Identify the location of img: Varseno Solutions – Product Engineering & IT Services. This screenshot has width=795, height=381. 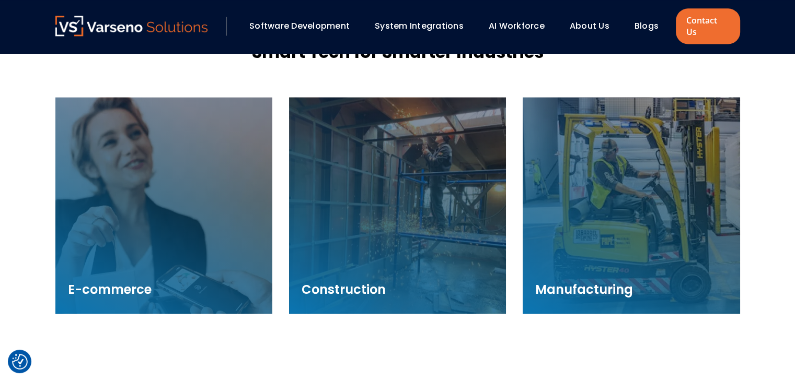
(132, 26).